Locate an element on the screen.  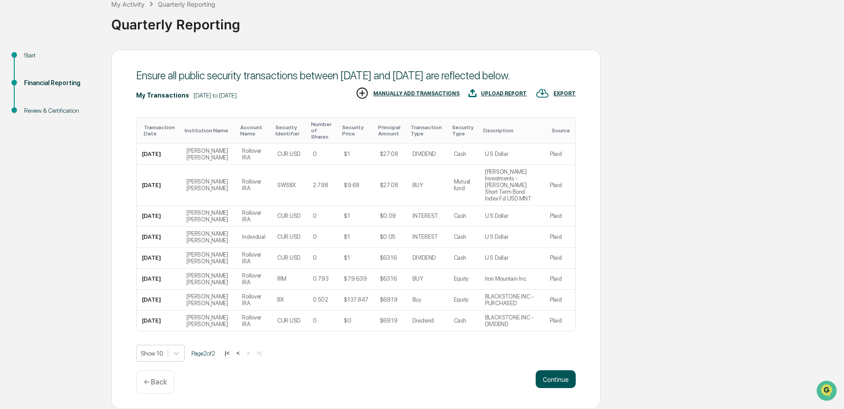
div: MANUALLY ADD TRANSACTIONS is located at coordinates (417, 93).